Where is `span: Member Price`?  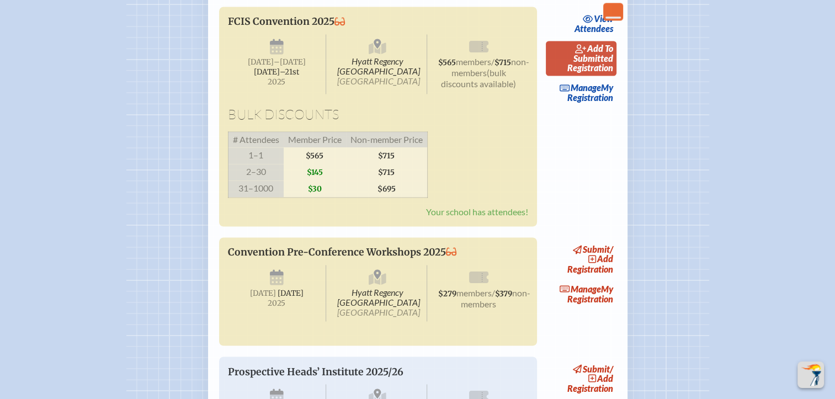 span: Member Price is located at coordinates (314, 139).